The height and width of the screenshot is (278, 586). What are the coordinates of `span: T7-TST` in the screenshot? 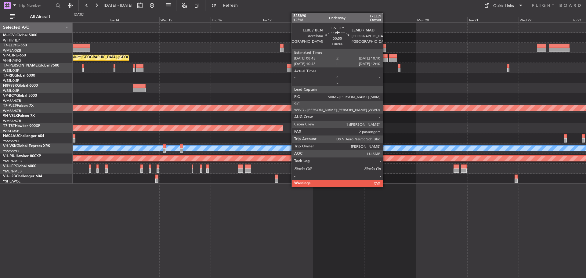 It's located at (9, 126).